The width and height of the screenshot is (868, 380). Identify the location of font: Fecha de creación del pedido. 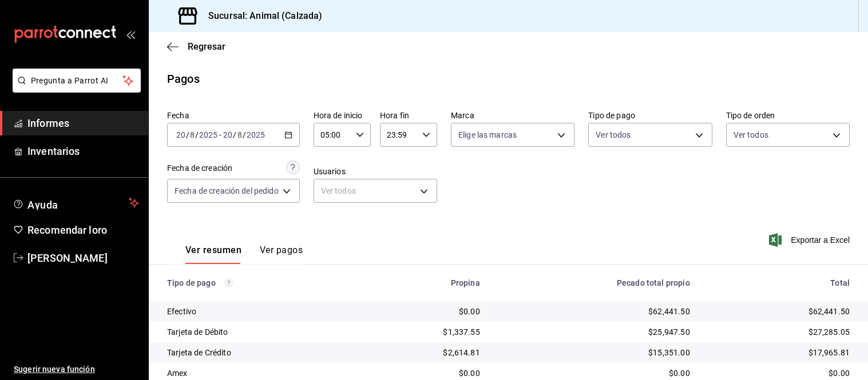
(226, 191).